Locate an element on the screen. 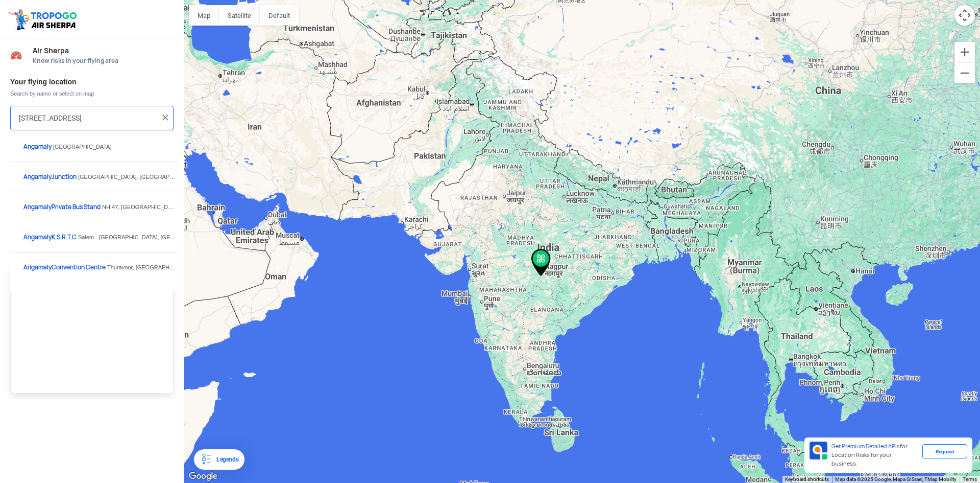 The height and width of the screenshot is (483, 980). ul: Select is located at coordinates (92, 330).